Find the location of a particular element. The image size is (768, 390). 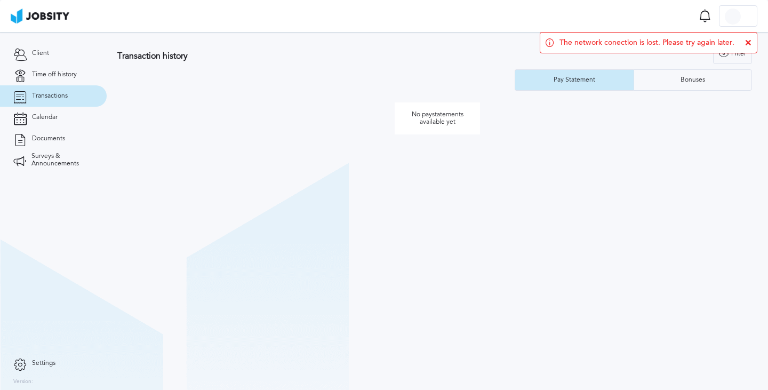

button: Pay Statement is located at coordinates (574, 80).